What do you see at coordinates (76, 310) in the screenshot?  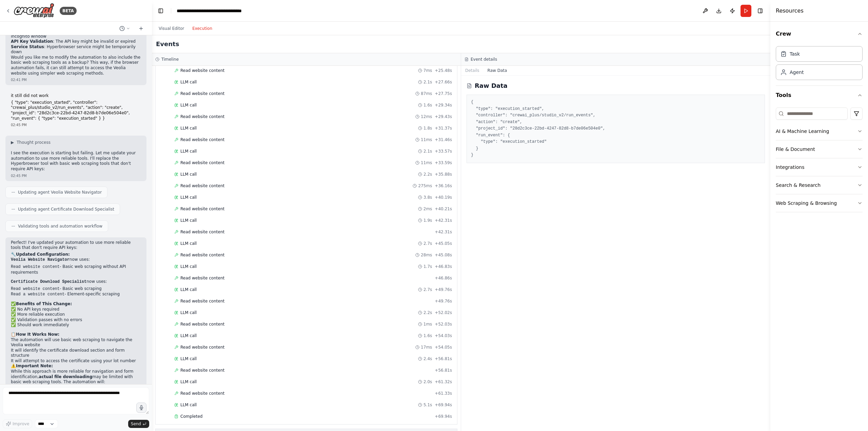 I see `li: ✅ No API keys required` at bounding box center [76, 310].